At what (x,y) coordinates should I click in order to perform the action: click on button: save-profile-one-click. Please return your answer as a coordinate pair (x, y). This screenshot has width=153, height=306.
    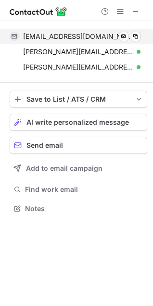
    Looking at the image, I should click on (78, 99).